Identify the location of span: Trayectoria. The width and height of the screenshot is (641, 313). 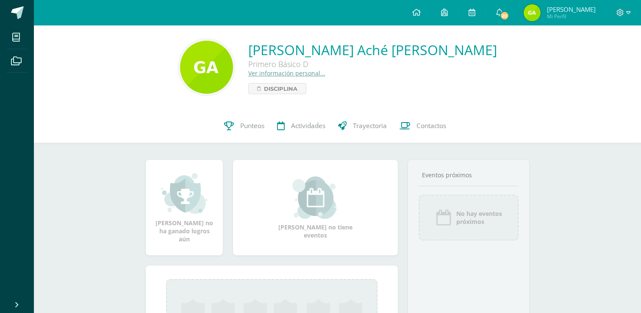
(370, 125).